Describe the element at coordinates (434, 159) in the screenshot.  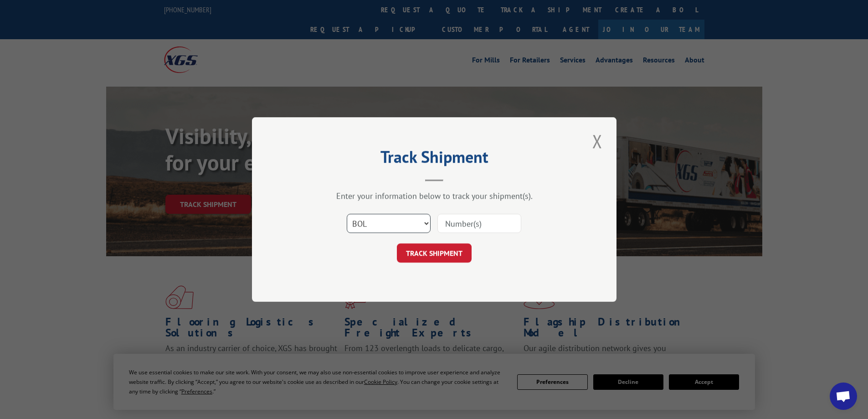
I see `h2: Track Shipment` at that location.